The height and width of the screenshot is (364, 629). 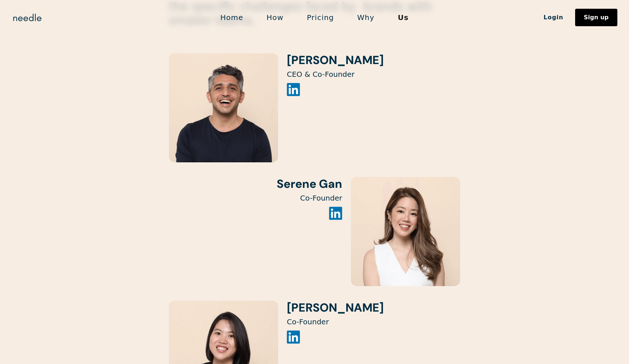 What do you see at coordinates (275, 18) in the screenshot?
I see `a: How` at bounding box center [275, 18].